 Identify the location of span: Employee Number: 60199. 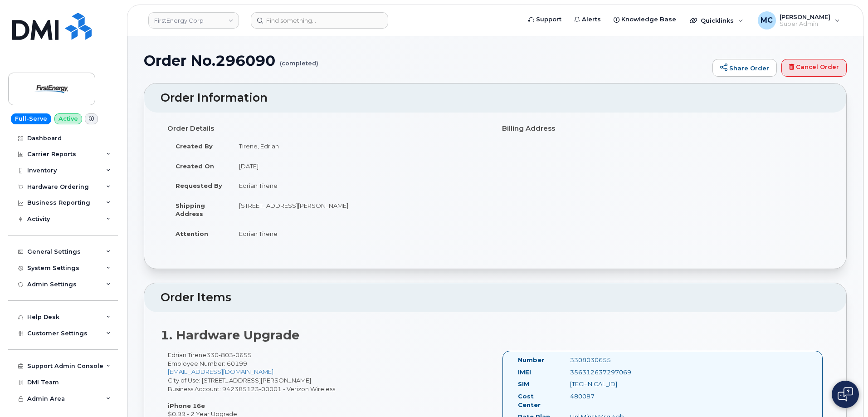
(207, 363).